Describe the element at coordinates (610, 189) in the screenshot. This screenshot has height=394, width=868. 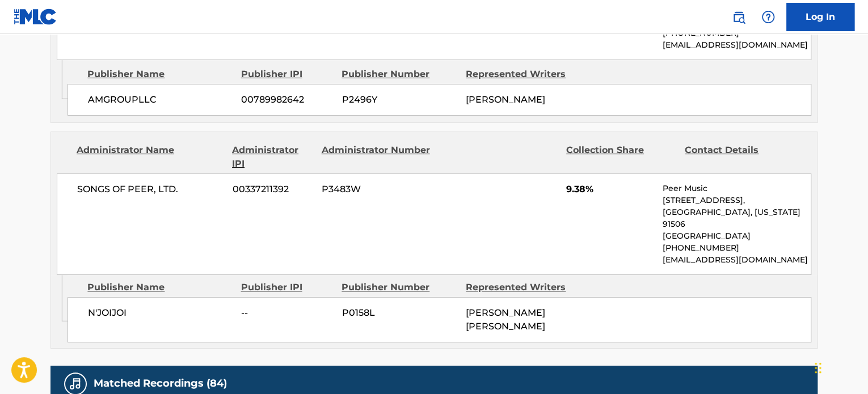
I see `span: 9.38%` at that location.